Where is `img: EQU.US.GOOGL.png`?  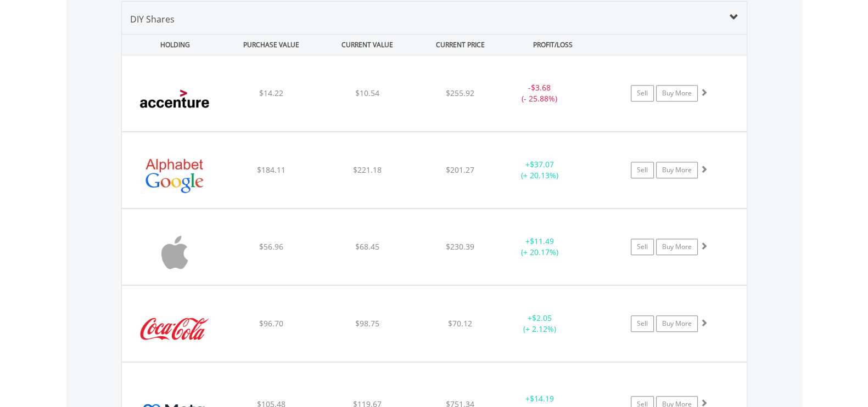 img: EQU.US.GOOGL.png is located at coordinates (175, 175).